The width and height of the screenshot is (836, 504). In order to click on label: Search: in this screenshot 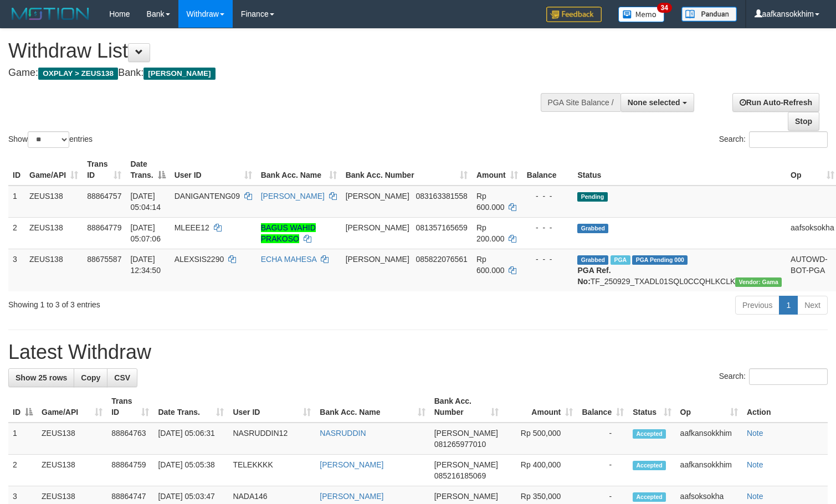, I will do `click(773, 377)`.